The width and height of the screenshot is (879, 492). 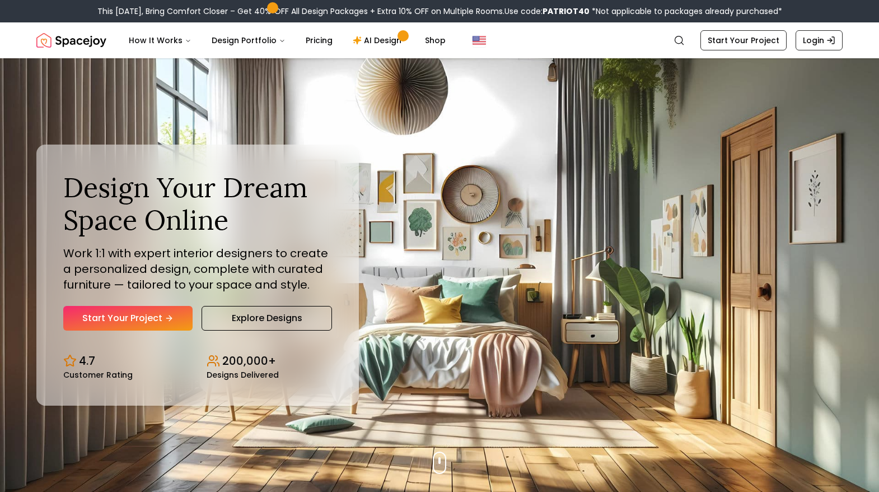 What do you see at coordinates (379, 40) in the screenshot?
I see `a: AI Design` at bounding box center [379, 40].